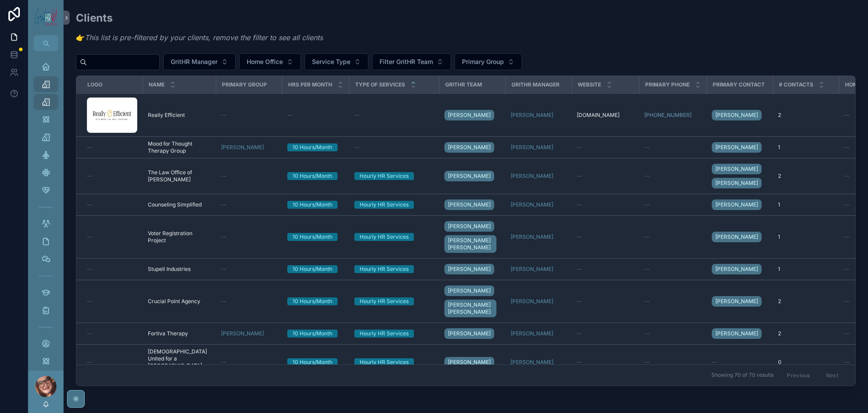 The image size is (868, 413). Describe the element at coordinates (179, 205) in the screenshot. I see `a: Counseling Simplified` at that location.